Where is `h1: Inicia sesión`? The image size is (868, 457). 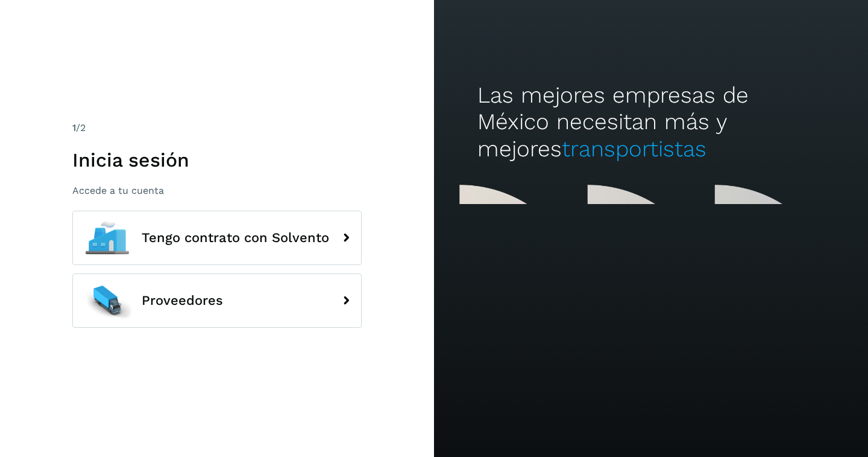
h1: Inicia sesión is located at coordinates (217, 160).